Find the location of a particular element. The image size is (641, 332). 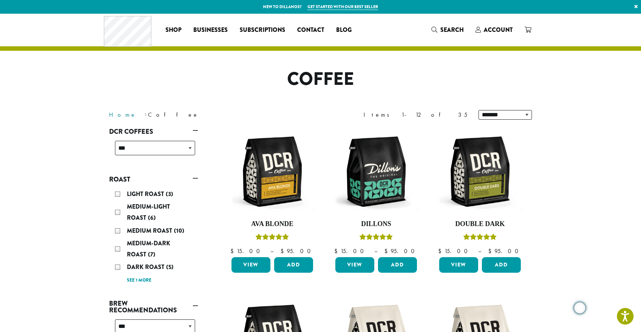

span: Light Roast is located at coordinates (146, 194).